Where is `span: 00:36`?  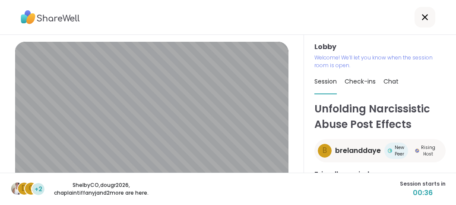
span: 00:36 is located at coordinates (422, 193).